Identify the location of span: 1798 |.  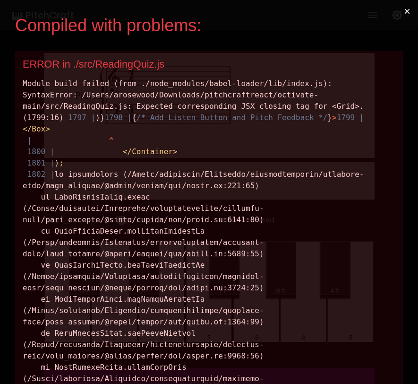
(118, 117).